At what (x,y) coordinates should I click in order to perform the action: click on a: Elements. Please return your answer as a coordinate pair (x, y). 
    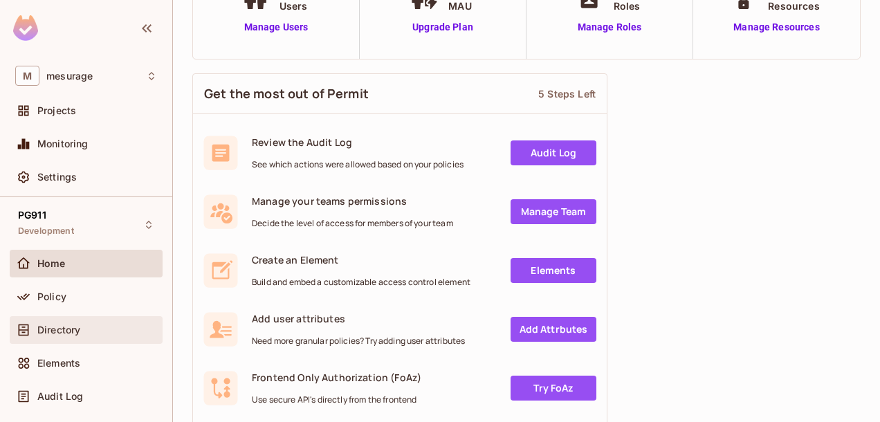
    Looking at the image, I should click on (554, 271).